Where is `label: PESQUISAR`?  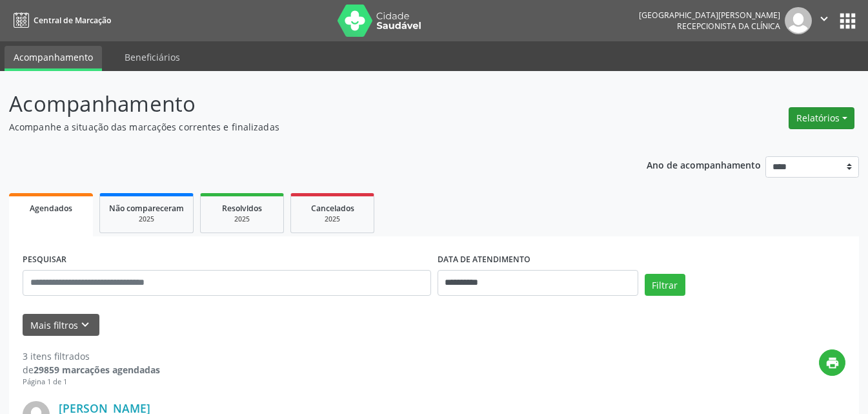 label: PESQUISAR is located at coordinates (45, 260).